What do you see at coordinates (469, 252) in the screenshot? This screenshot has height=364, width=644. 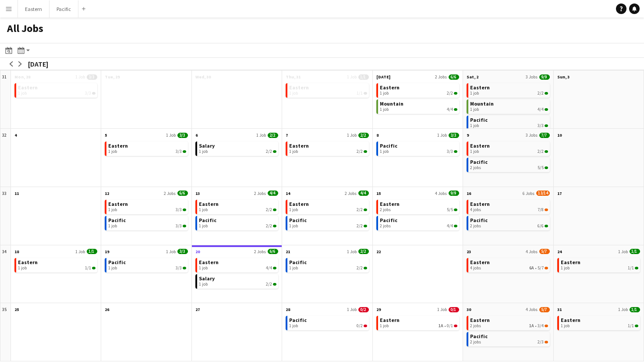 I see `span: 23` at bounding box center [469, 252].